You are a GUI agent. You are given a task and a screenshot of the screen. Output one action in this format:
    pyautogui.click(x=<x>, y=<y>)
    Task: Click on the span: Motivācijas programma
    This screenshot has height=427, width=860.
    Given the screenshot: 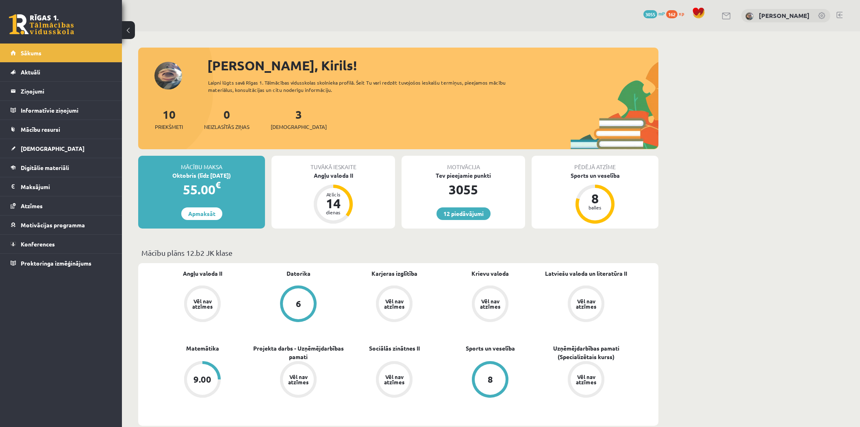 What is the action you would take?
    pyautogui.click(x=53, y=225)
    